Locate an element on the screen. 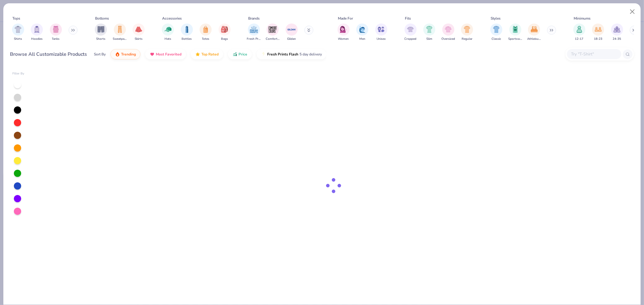 The width and height of the screenshot is (644, 305). span: Sportswear is located at coordinates (515, 39).